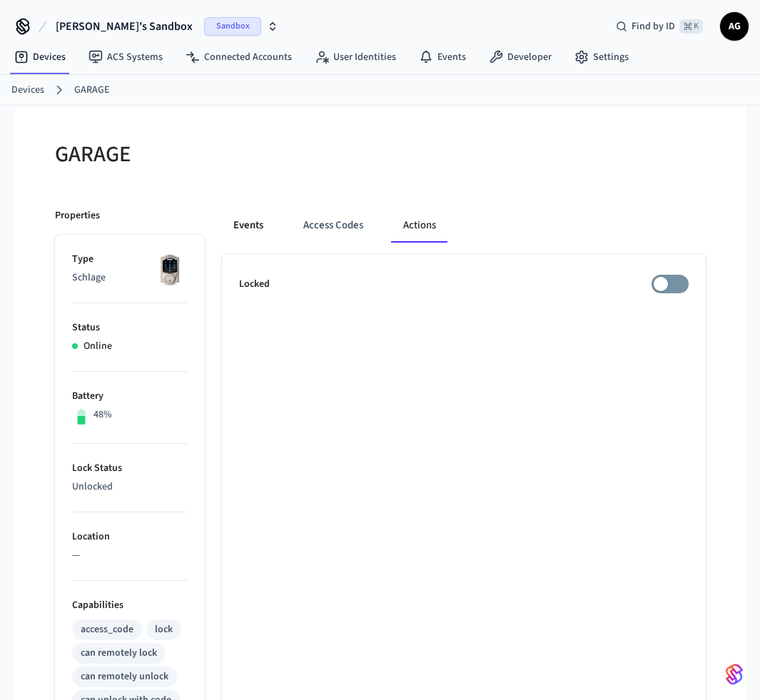 The width and height of the screenshot is (760, 700). Describe the element at coordinates (734, 26) in the screenshot. I see `span: AG` at that location.